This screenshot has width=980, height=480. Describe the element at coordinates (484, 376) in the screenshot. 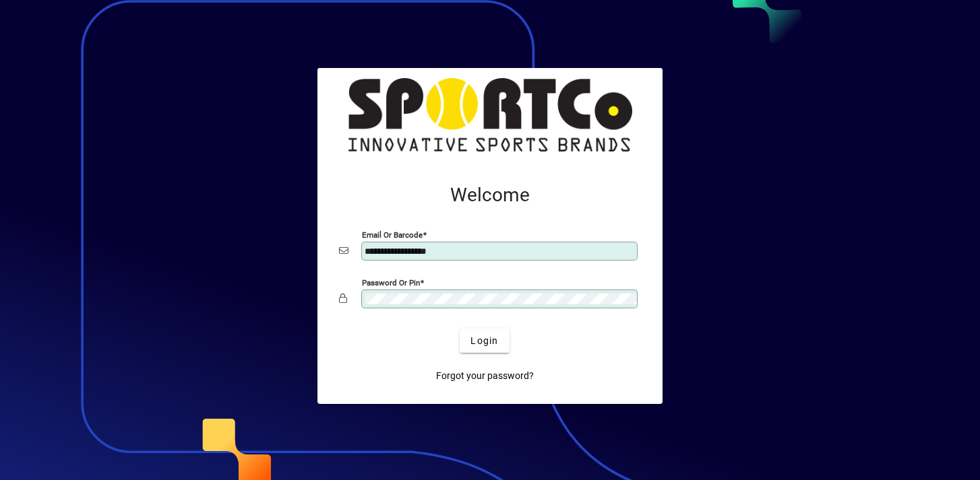

I see `a: Forgot your password?` at that location.